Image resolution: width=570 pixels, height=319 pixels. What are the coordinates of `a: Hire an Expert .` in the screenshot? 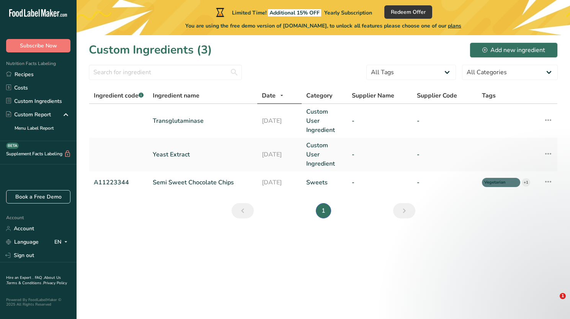 It's located at (20, 278).